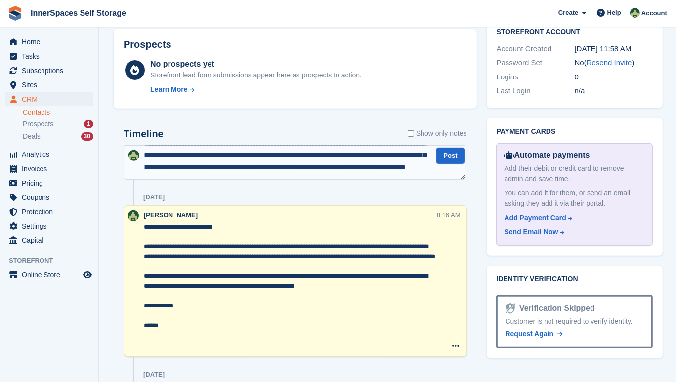  Describe the element at coordinates (51, 42) in the screenshot. I see `span: Home` at that location.